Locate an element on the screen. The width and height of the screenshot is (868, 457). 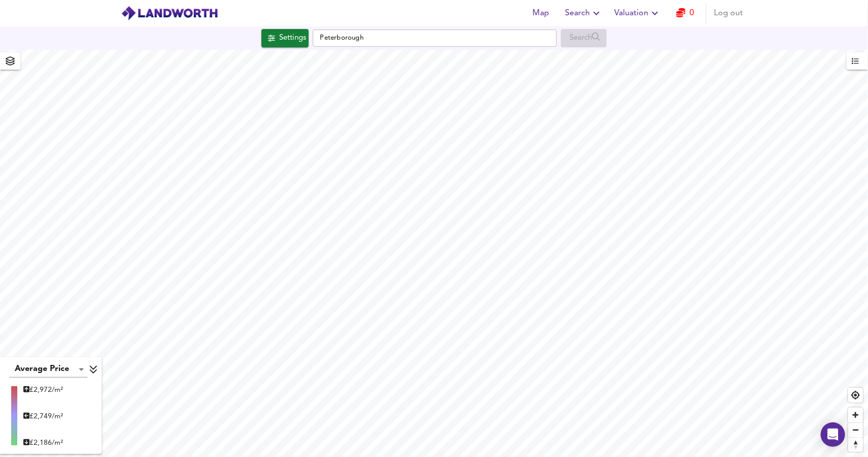
button: Find my location is located at coordinates (855, 395).